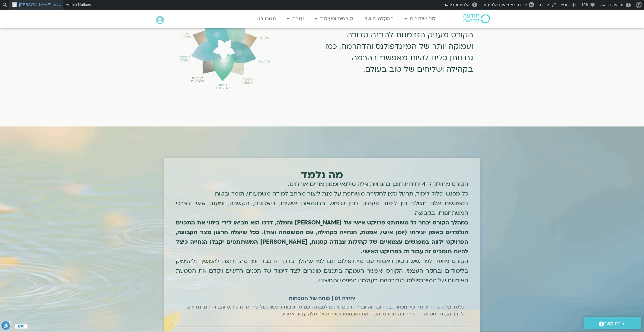 This screenshot has height=332, width=644. I want to click on p: הקורס מיועד למי שיש ניסיון ראשוני עם מיינדפולנס וגם למי שהולך בדרך זו כבר זמן מה, ורוצה להמשיך ול..., so click(322, 252).